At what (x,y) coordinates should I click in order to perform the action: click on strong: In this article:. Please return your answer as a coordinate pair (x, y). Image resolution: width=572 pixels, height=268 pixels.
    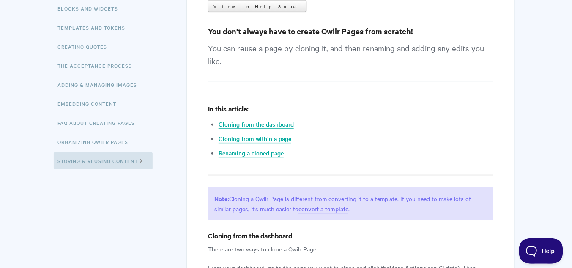
    Looking at the image, I should click on (228, 108).